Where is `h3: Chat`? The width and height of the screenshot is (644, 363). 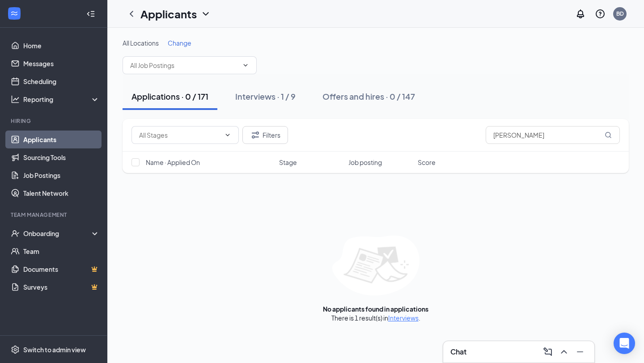 h3: Chat is located at coordinates (459, 352).